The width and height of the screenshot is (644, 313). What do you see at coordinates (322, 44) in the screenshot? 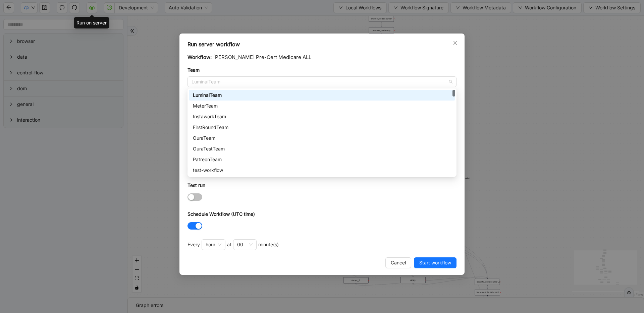
I see `div: Run server workflow` at bounding box center [322, 44].